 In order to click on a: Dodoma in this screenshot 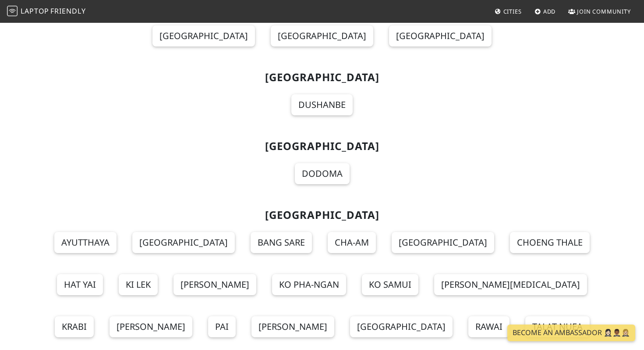, I will do `click(322, 173)`.